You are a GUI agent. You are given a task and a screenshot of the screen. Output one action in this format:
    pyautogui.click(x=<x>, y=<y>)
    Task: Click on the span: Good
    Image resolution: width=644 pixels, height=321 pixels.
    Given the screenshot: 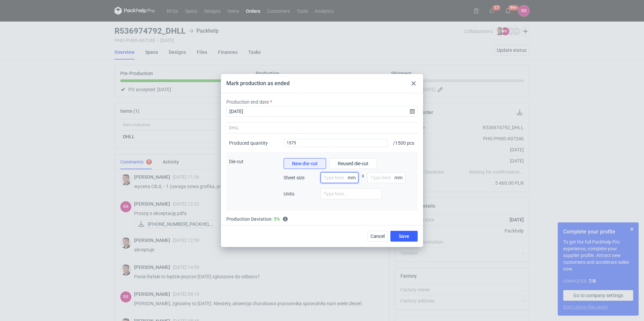 What is the action you would take?
    pyautogui.click(x=277, y=219)
    